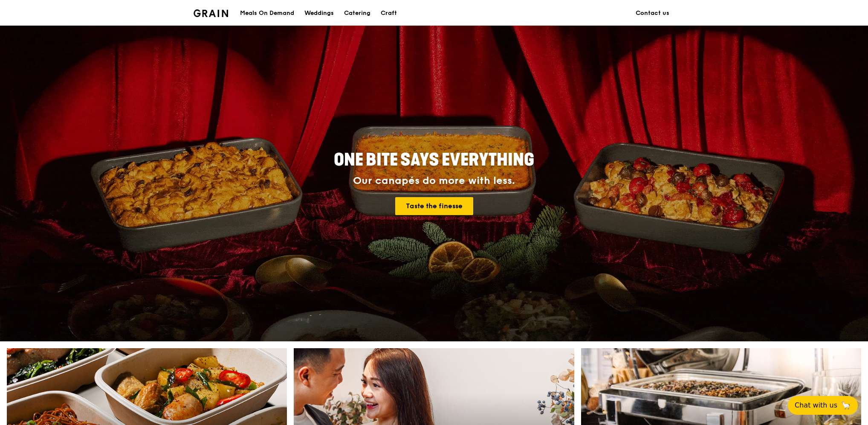 The image size is (868, 425). Describe the element at coordinates (389, 13) in the screenshot. I see `div: Craft` at that location.